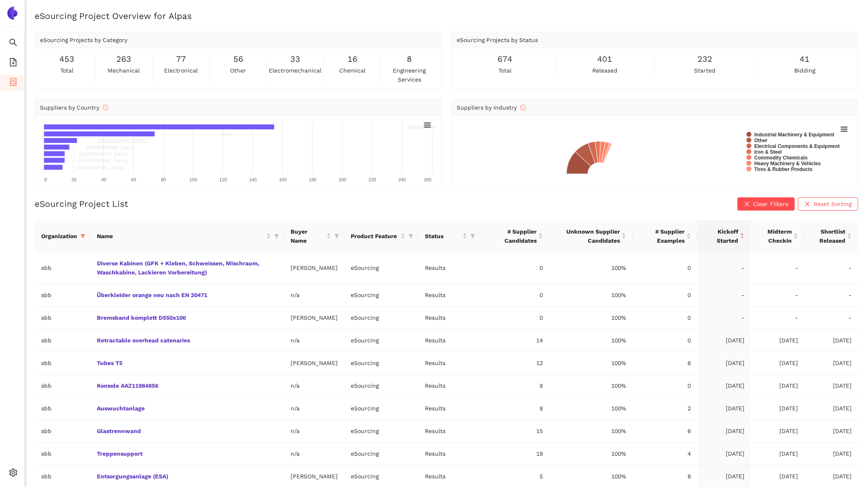  Describe the element at coordinates (783, 169) in the screenshot. I see `text: Tires & Rubber Products` at that location.